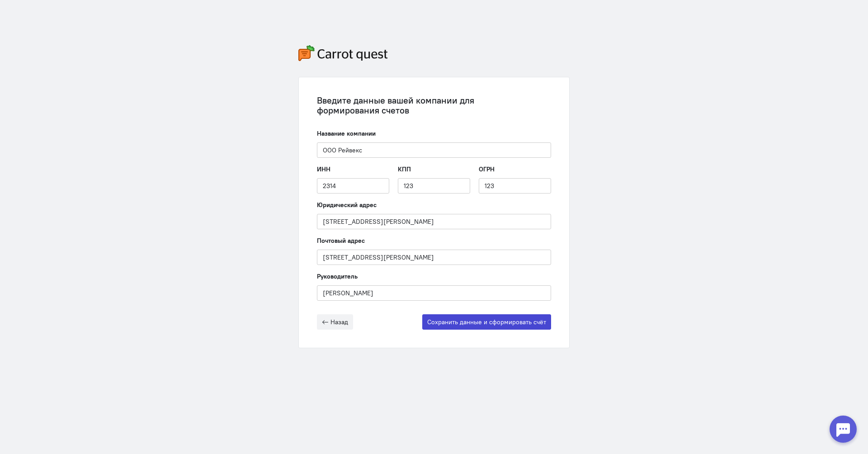  What do you see at coordinates (343, 53) in the screenshot?
I see `img: carrot-quest-logo.svg` at bounding box center [343, 53].